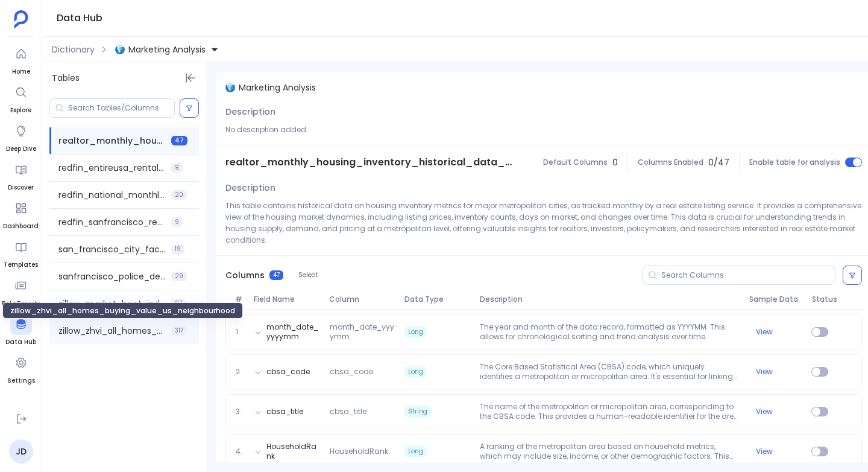  Describe the element at coordinates (544, 223) in the screenshot. I see `p: This table contains historical data on housing inventory metrics for major metropolitan cities, a...` at that location.